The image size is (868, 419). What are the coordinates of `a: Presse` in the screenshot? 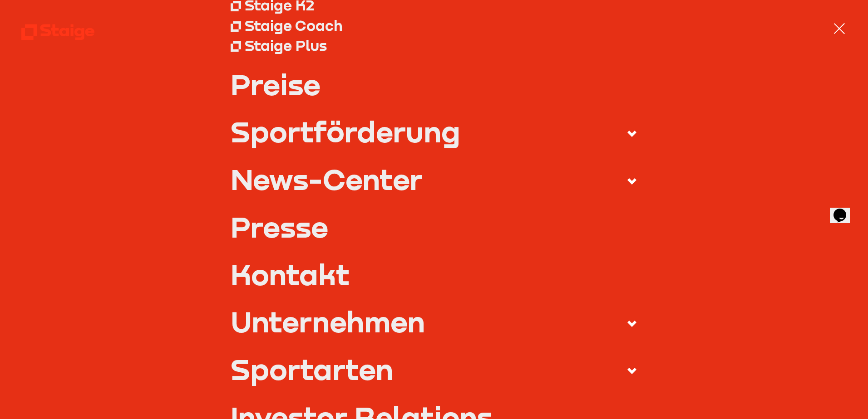 It's located at (434, 227).